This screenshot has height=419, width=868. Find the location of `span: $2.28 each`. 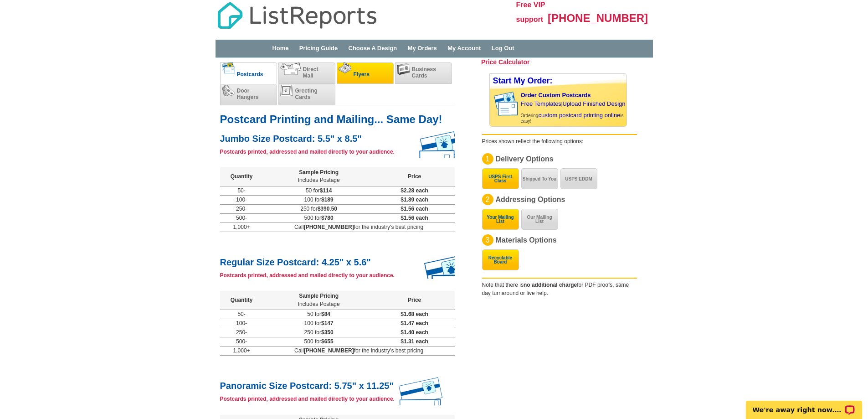

span: $2.28 each is located at coordinates (414, 191).